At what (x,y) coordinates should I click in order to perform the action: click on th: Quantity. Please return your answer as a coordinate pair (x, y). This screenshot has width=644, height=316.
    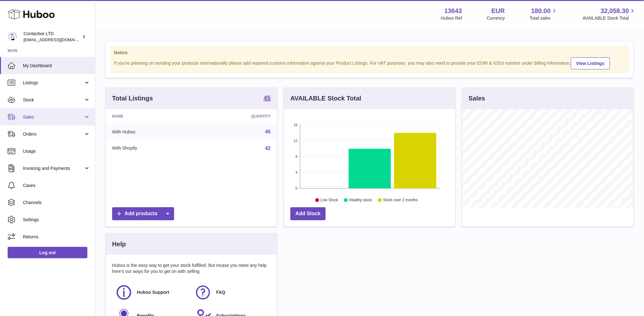
    Looking at the image, I should click on (237, 116).